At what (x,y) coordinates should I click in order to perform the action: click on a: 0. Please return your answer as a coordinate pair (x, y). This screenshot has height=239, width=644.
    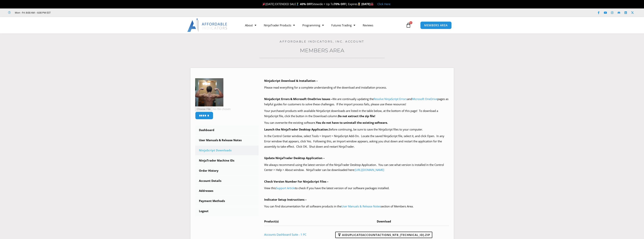
    Looking at the image, I should click on (408, 25).